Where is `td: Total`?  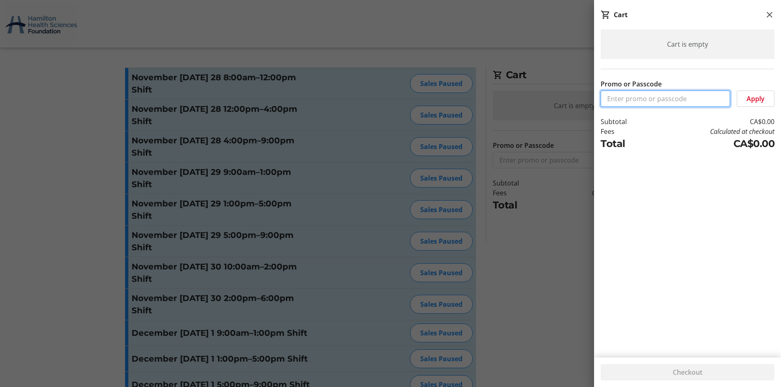 td: Total is located at coordinates (625, 144).